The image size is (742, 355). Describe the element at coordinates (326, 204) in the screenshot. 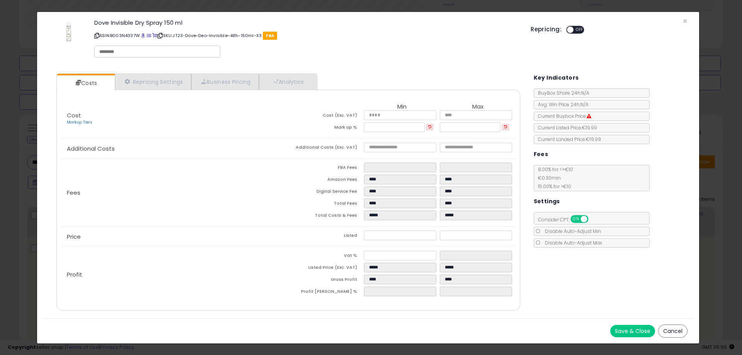

I see `td: Total Fees` at that location.